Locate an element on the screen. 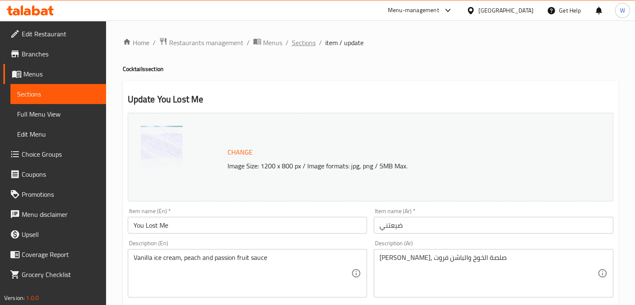 The image size is (635, 305). a: Edit Menu is located at coordinates (58, 134).